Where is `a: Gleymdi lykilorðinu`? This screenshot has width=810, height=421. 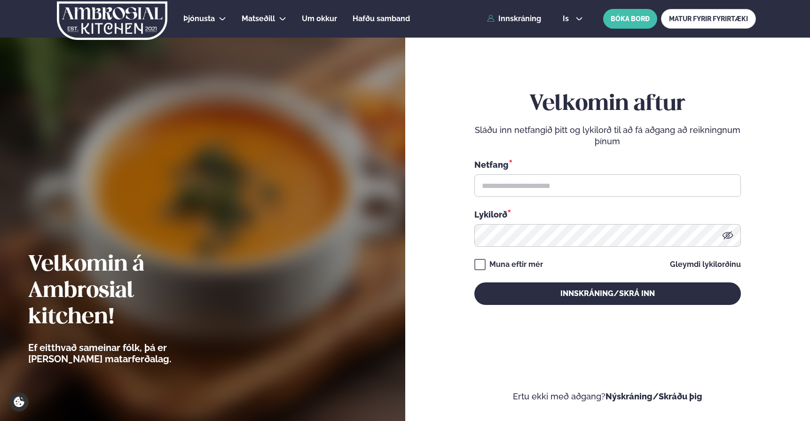 a: Gleymdi lykilorðinu is located at coordinates (705, 265).